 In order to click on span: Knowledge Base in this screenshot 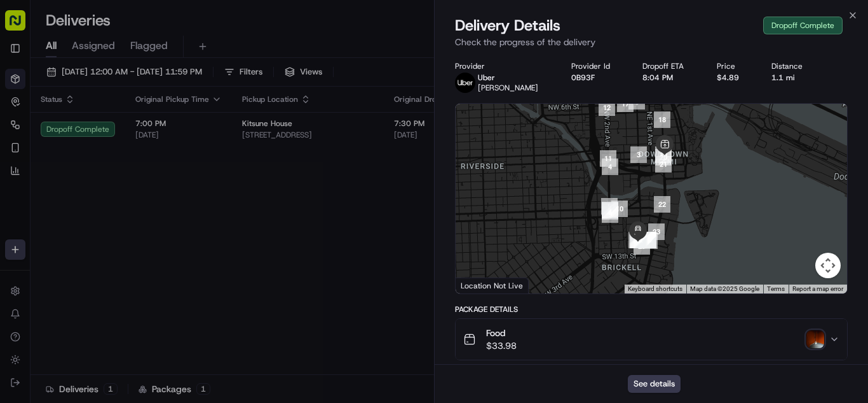, I will do `click(61, 191)`.